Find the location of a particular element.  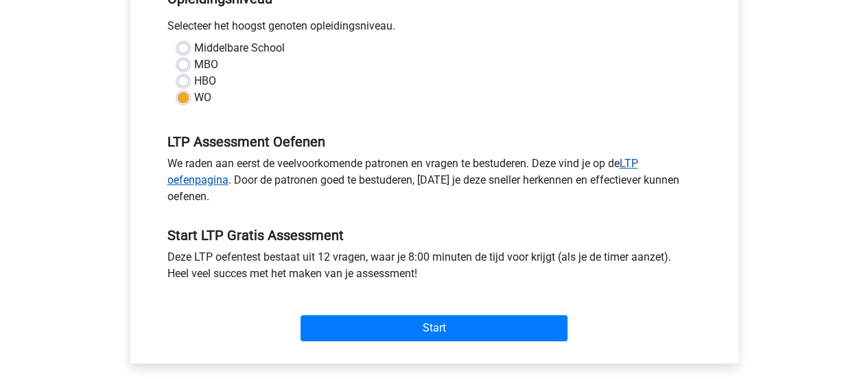

label: HBO is located at coordinates (206, 81).